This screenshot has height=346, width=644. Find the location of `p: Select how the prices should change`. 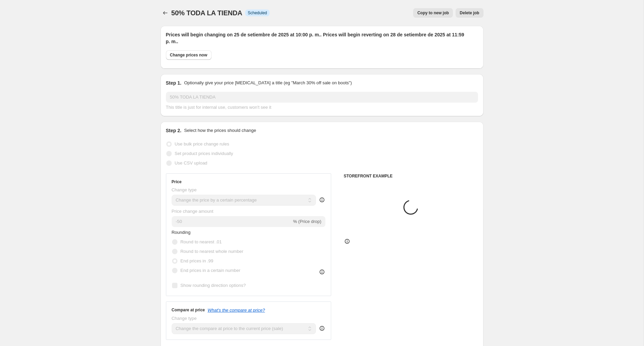

p: Select how the prices should change is located at coordinates (220, 131).